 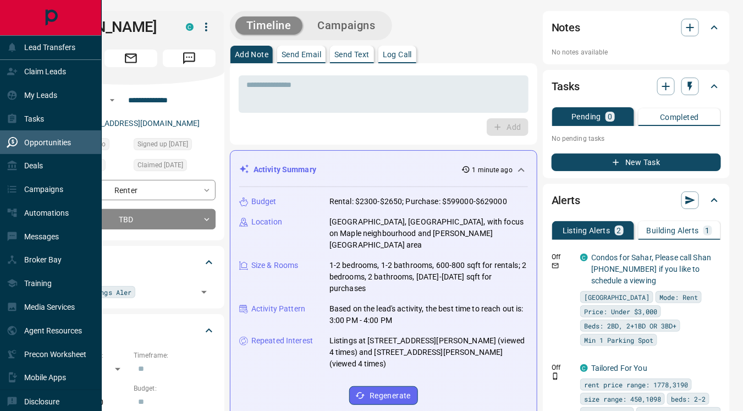 What do you see at coordinates (636, 52) in the screenshot?
I see `p: No notes available` at bounding box center [636, 52].